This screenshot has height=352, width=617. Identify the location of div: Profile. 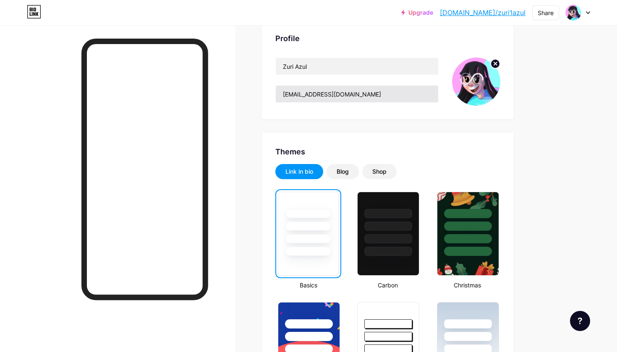
(388, 38).